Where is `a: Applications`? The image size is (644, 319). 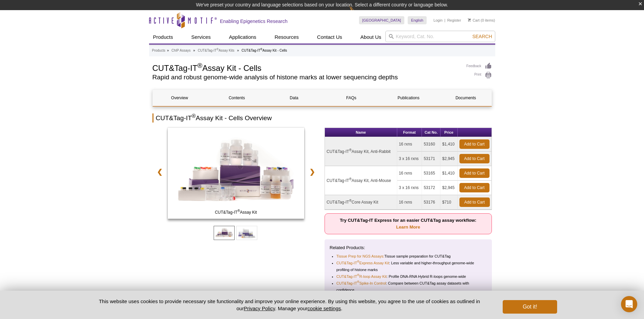 a: Applications is located at coordinates (242, 37).